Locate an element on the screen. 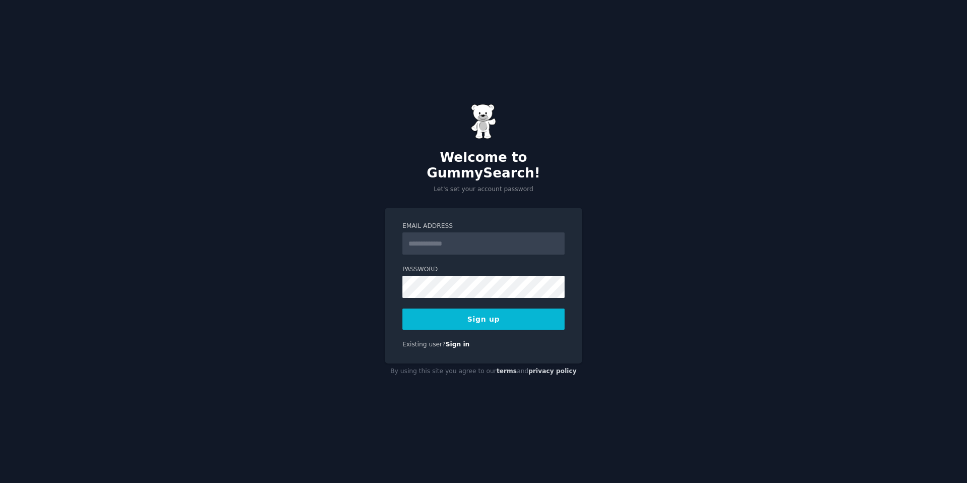 This screenshot has height=483, width=967. div: By using this site you agree to our and is located at coordinates (484, 371).